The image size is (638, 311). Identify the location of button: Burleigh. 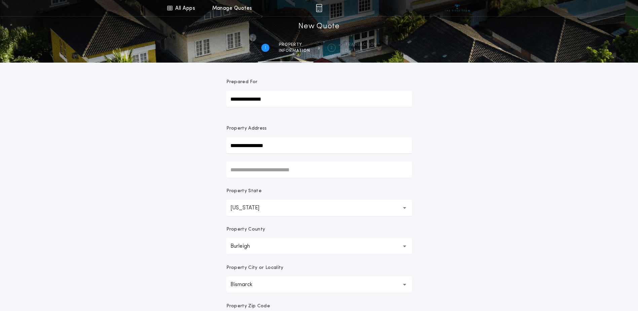
(319, 246).